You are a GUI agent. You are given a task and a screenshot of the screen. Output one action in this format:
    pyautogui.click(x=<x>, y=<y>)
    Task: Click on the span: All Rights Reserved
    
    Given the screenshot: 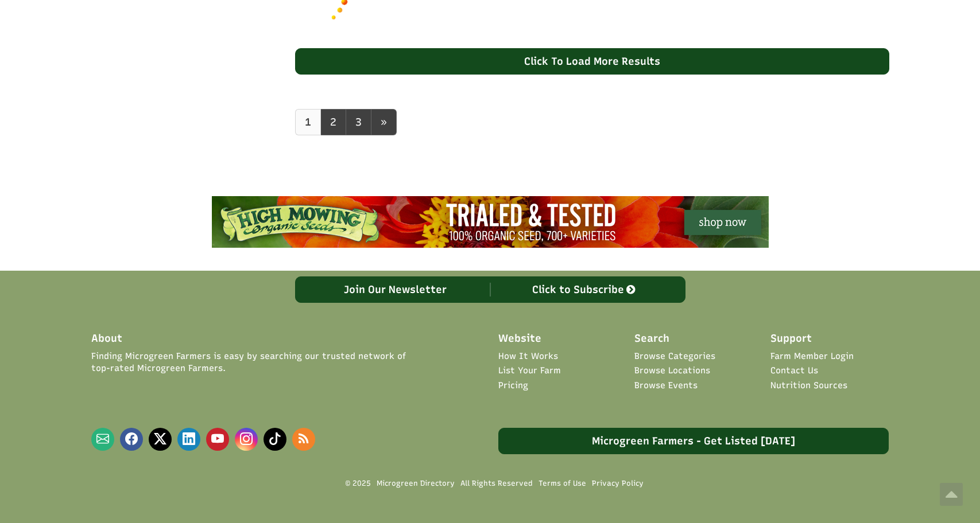 What is the action you would take?
    pyautogui.click(x=496, y=483)
    